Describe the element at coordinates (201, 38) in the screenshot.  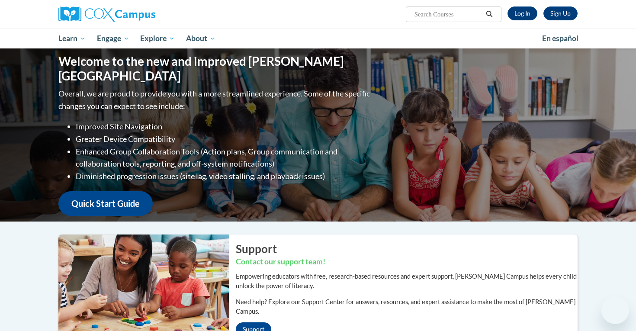
I see `a: About` at that location.